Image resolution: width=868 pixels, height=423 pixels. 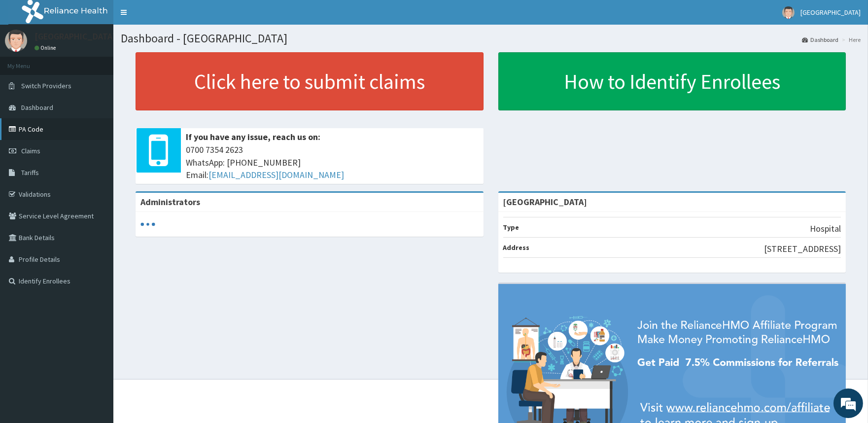 I want to click on a: Click here to submit claims, so click(x=310, y=81).